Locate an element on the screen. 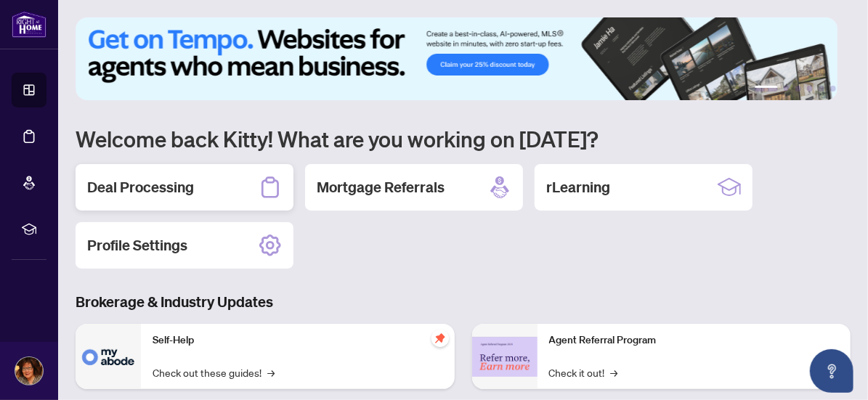 This screenshot has width=868, height=400. img: Slide 0 is located at coordinates (456, 59).